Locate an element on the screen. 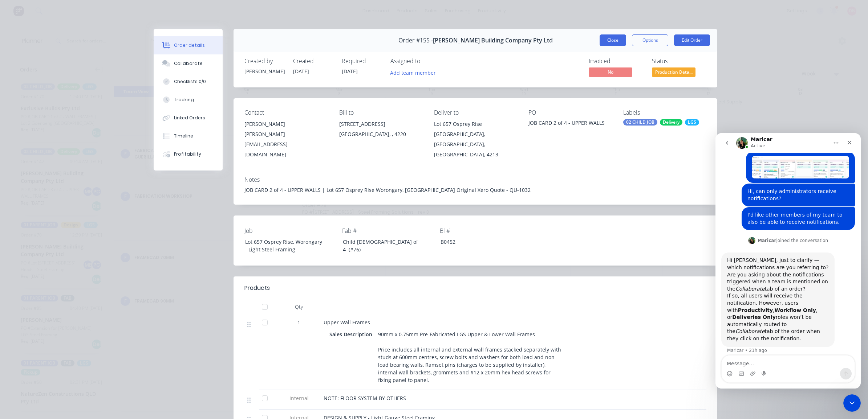  button: Collaborate is located at coordinates (188, 64).